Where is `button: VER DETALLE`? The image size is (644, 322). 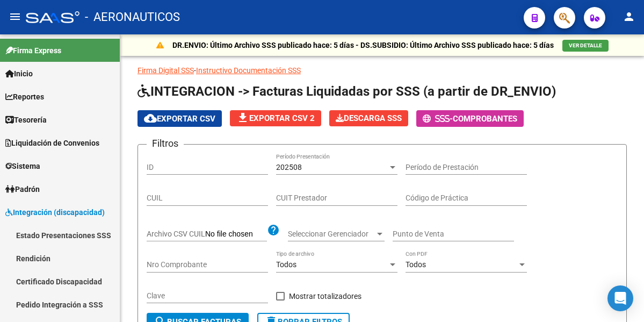 button: VER DETALLE is located at coordinates (585, 46).